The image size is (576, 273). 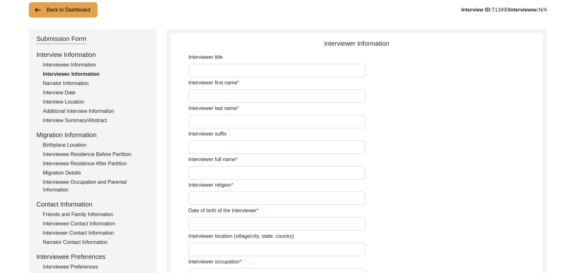 What do you see at coordinates (96, 243) in the screenshot?
I see `div: Narrator Contact Information` at bounding box center [96, 243].